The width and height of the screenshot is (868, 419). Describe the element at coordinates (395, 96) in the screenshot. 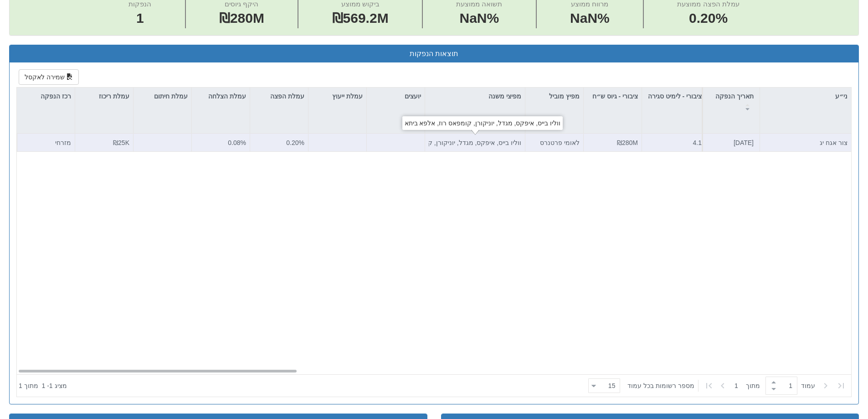

I see `div: יועצים` at that location.